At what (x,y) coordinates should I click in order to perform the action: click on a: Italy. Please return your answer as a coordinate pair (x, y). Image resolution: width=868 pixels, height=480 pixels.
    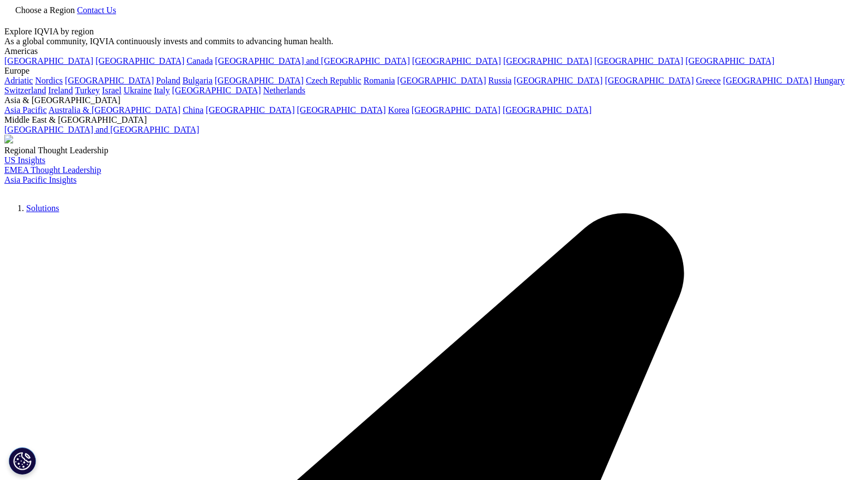
    Looking at the image, I should click on (162, 90).